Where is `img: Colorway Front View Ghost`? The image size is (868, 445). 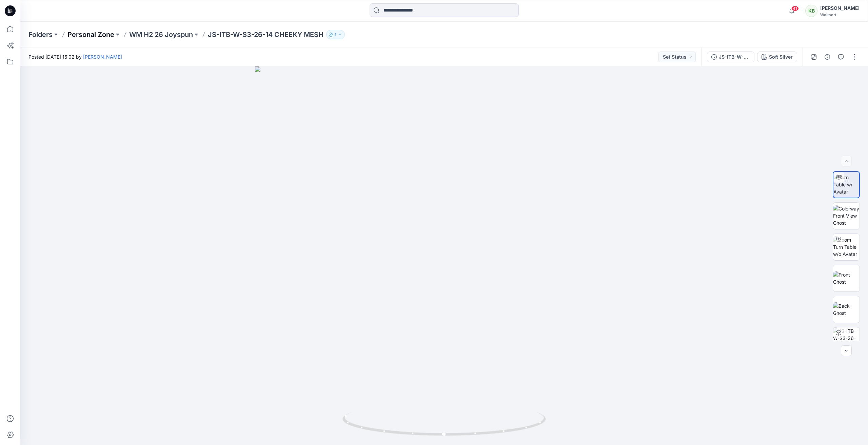
img: Colorway Front View Ghost is located at coordinates (846, 216).